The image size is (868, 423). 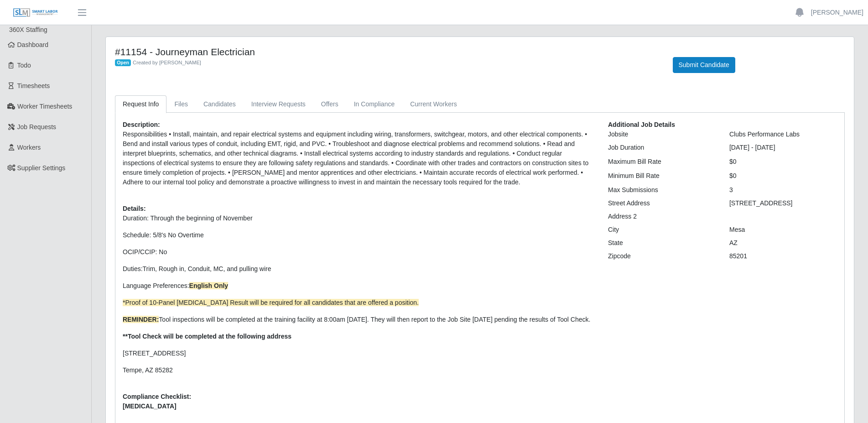 I want to click on div: Clubs Performance Labs, so click(x=783, y=134).